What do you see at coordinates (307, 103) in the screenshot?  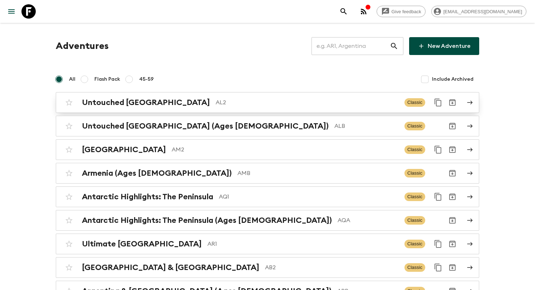 I see `p: AL2` at bounding box center [307, 103].